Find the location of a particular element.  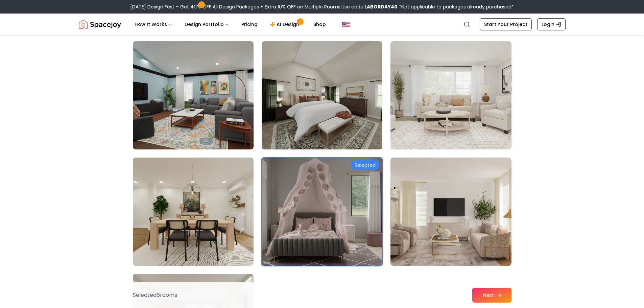

span: Use code: is located at coordinates (370, 6).